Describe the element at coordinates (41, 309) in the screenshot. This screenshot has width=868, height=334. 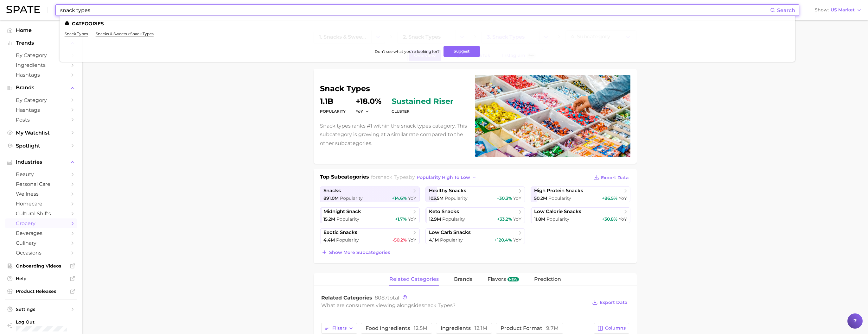
I see `a: Settings` at that location.